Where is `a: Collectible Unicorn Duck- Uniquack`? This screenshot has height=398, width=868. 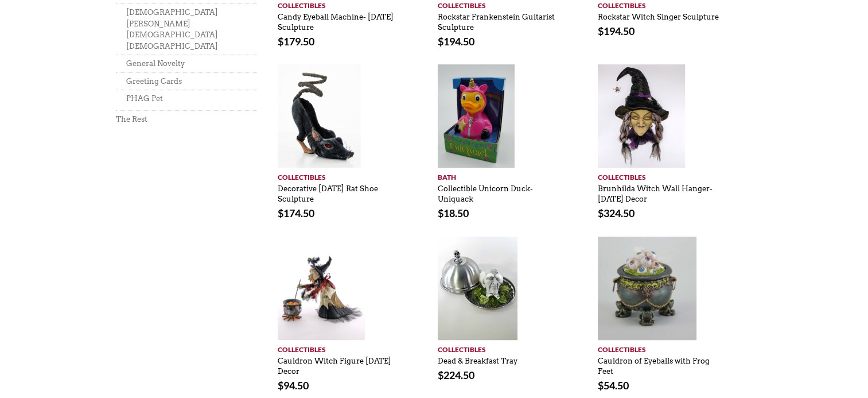
a: Collectible Unicorn Duck- Uniquack is located at coordinates (485, 191).